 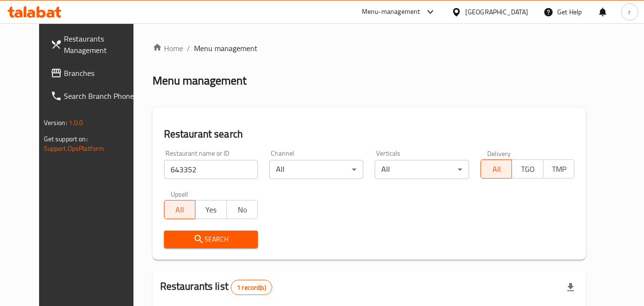 What do you see at coordinates (74, 149) in the screenshot?
I see `a: Support.OpsPlatform` at bounding box center [74, 149].